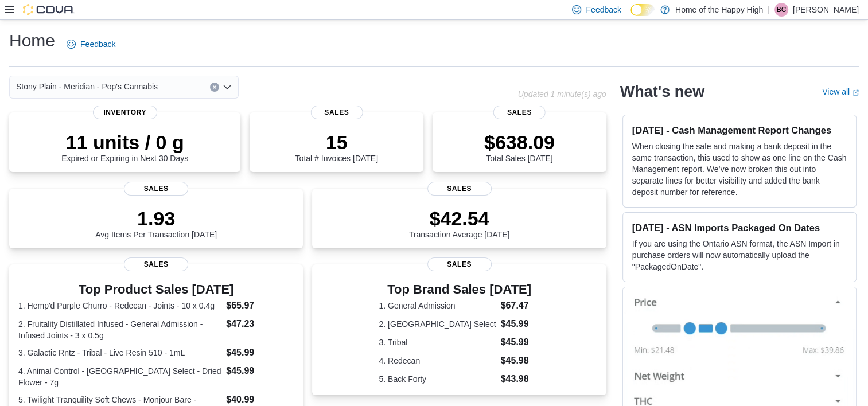 The width and height of the screenshot is (868, 406). I want to click on dt: 3. Tribal, so click(437, 342).